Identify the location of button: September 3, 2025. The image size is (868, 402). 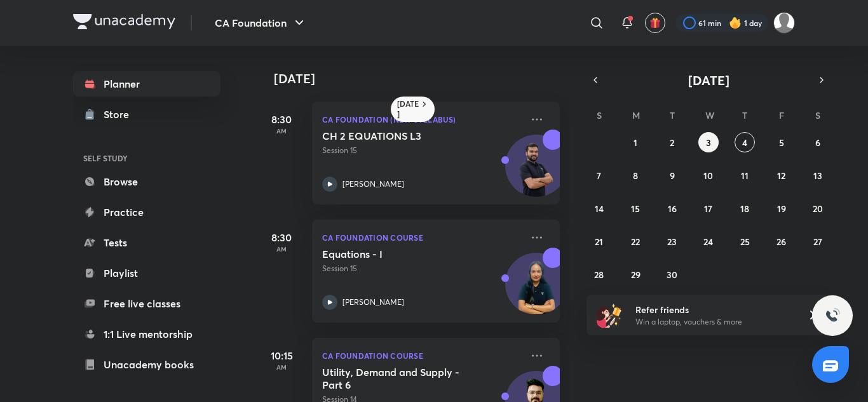
(708, 142).